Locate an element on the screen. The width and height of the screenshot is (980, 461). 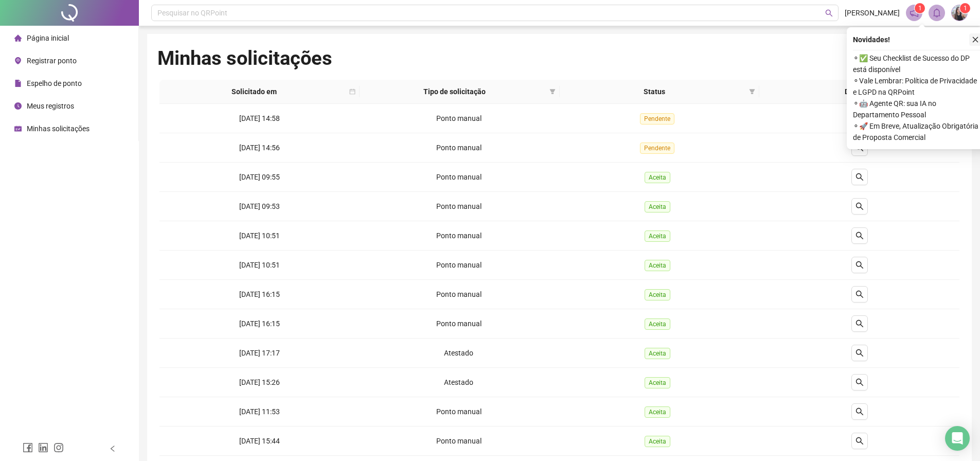
span: instagram is located at coordinates (59, 447).